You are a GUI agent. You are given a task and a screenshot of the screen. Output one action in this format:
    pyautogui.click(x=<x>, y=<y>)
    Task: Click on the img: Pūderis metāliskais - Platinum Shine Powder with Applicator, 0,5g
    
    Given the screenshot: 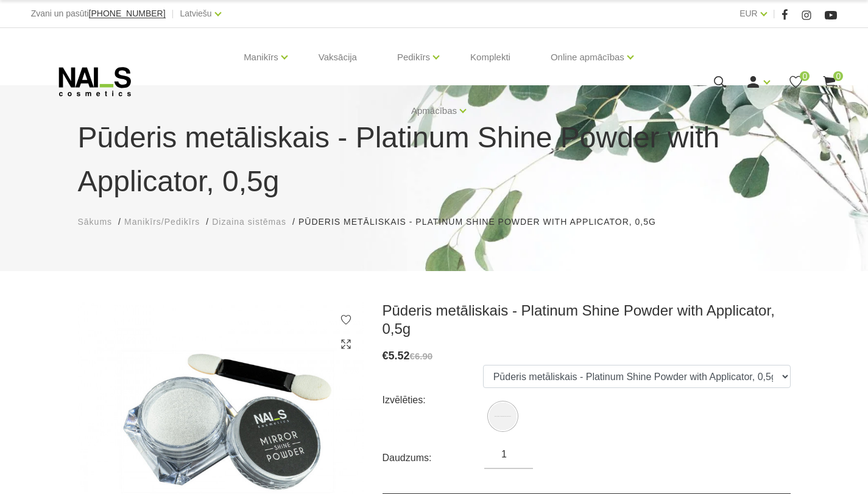 What is the action you would take?
    pyautogui.click(x=503, y=416)
    